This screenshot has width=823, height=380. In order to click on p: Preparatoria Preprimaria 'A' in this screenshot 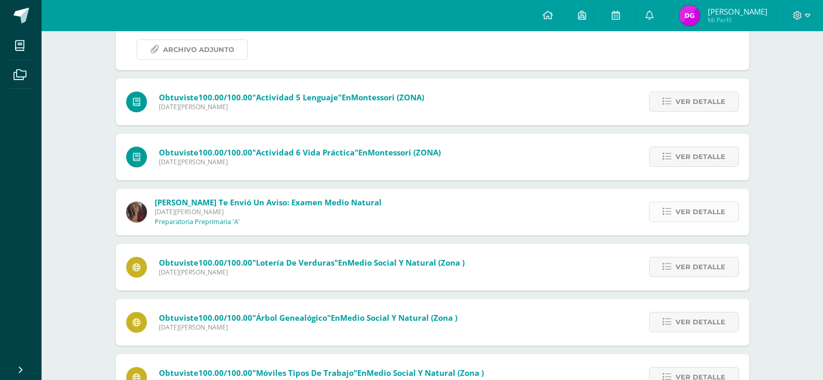, I will do `click(197, 222)`.